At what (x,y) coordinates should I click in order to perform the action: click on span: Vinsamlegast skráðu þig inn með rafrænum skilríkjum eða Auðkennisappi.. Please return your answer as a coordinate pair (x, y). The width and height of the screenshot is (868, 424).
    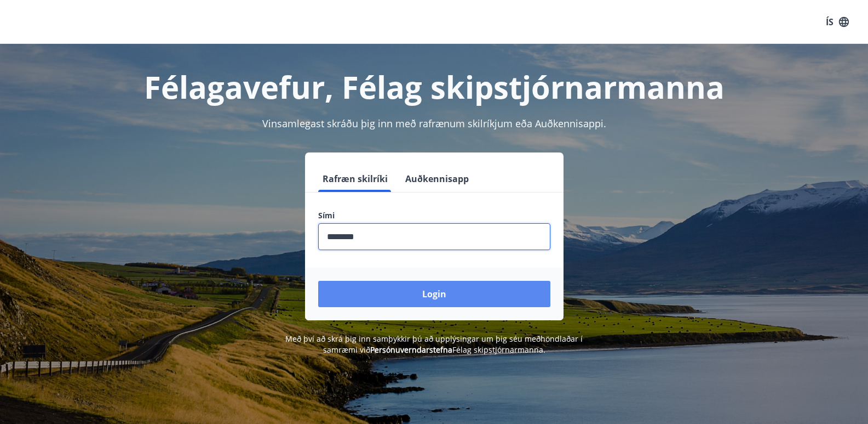
    Looking at the image, I should click on (434, 123).